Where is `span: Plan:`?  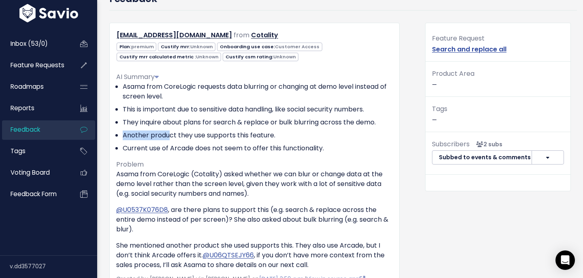
span: Plan: is located at coordinates (136, 47).